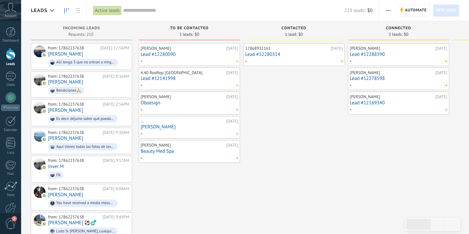 This screenshot has height=234, width=469. Describe the element at coordinates (85, 119) in the screenshot. I see `div: Es decir déjame saber qué puedo ir haciendo para poder adelantar con ustedes` at that location.